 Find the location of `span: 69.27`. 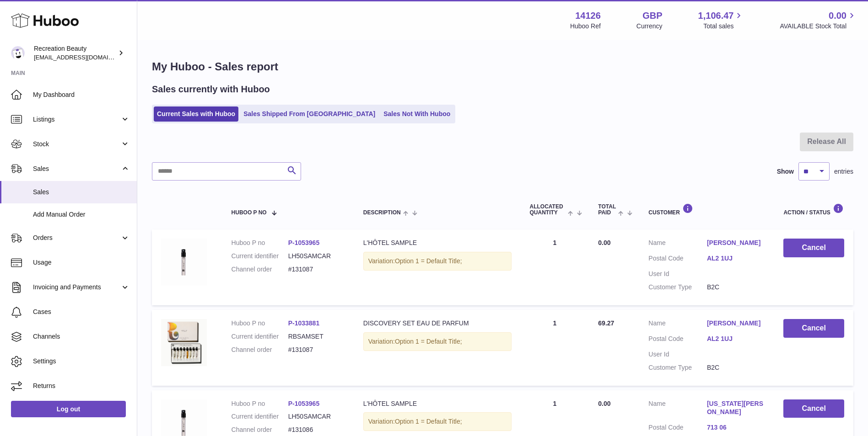

span: 69.27 is located at coordinates (605, 323).